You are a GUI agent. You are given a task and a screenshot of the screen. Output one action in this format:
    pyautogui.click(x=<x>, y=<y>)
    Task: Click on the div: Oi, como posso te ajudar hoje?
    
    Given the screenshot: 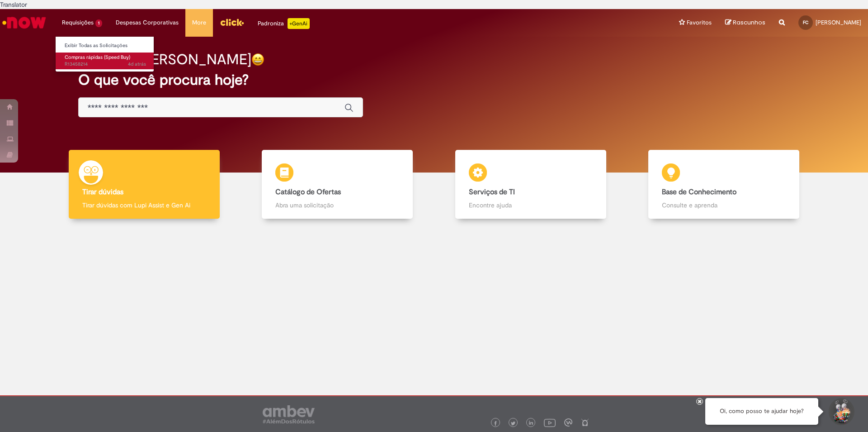 What is the action you would take?
    pyautogui.click(x=762, y=411)
    